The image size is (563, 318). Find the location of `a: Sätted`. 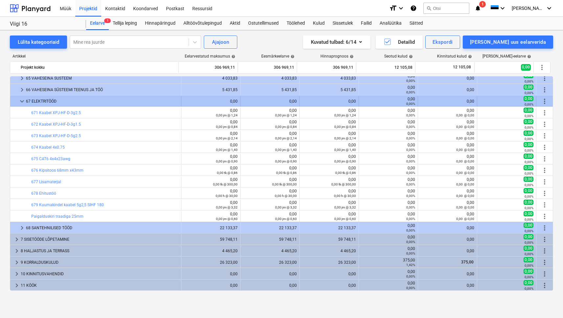

a: Sätted is located at coordinates (416, 23).